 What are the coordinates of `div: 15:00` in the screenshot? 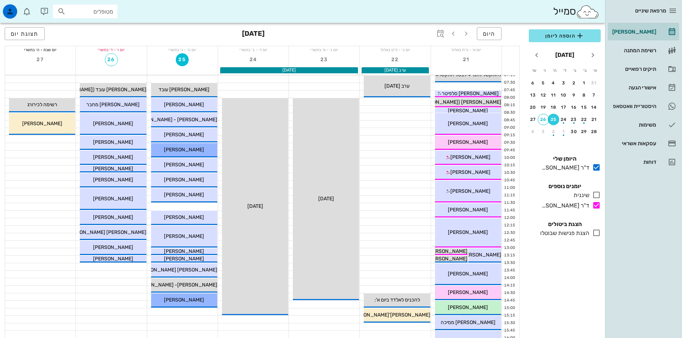 It's located at (509, 308).